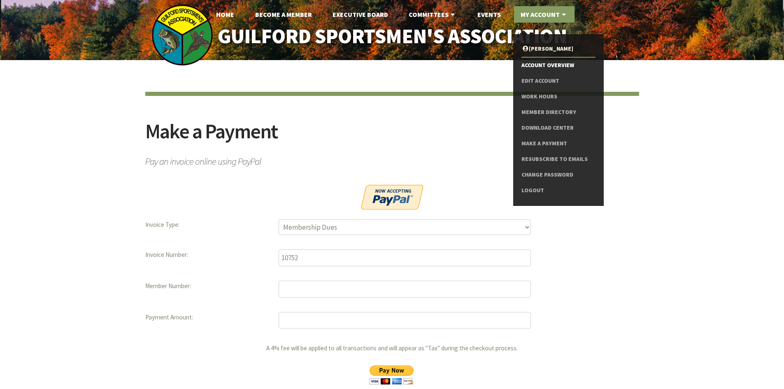 The height and width of the screenshot is (389, 784). Describe the element at coordinates (558, 191) in the screenshot. I see `a: Logout` at that location.